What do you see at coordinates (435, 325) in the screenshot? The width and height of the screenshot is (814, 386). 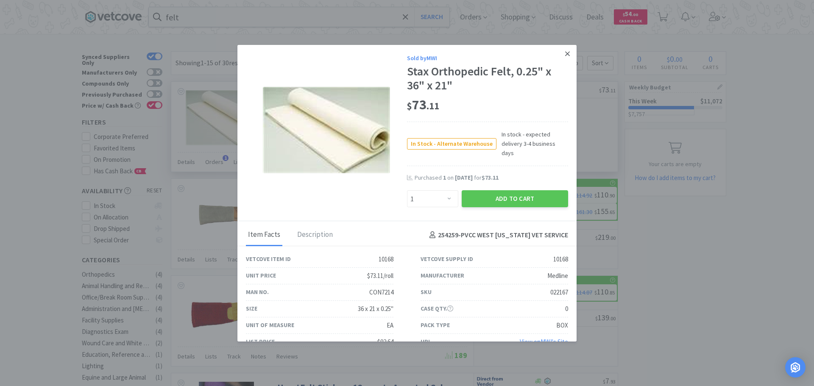 I see `div: Pack Type` at bounding box center [435, 325].